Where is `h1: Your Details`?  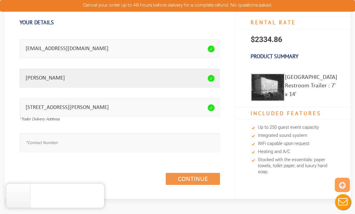 h1: Your Details is located at coordinates (120, 23).